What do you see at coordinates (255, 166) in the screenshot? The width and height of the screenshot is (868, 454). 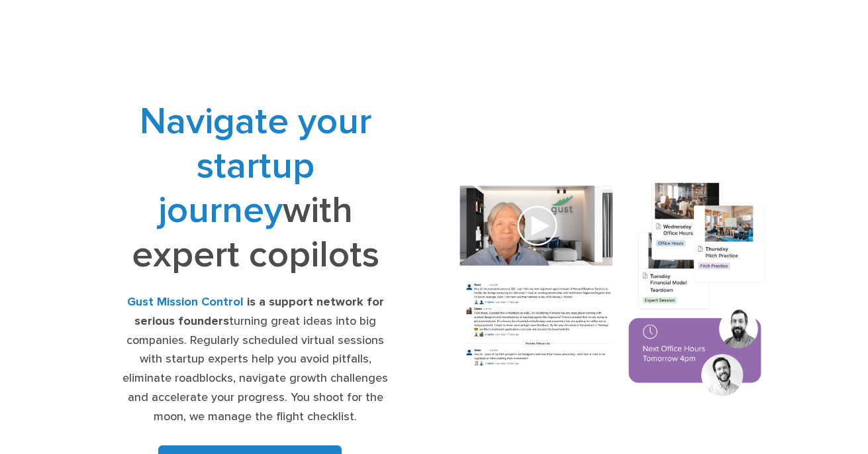 I see `span: Navigate your startup journey` at bounding box center [255, 166].